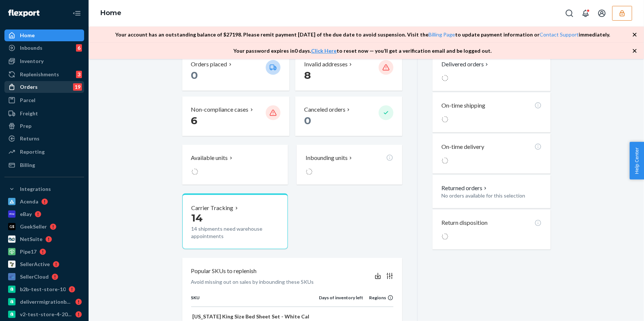 The image size is (644, 321). I want to click on div: Returns, so click(30, 139).